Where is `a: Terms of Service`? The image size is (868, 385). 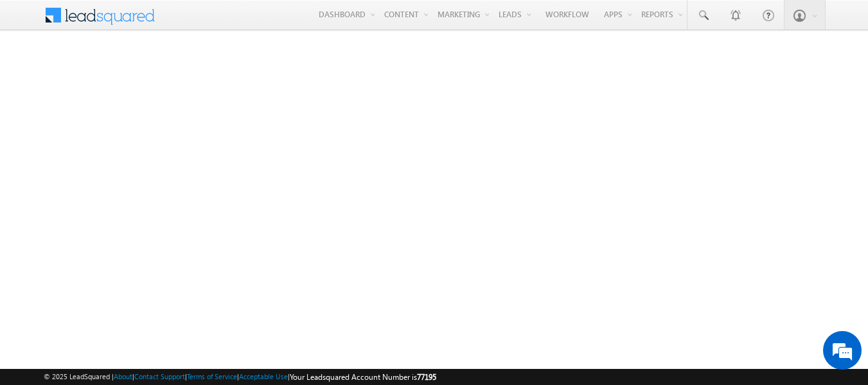 a: Terms of Service is located at coordinates (212, 376).